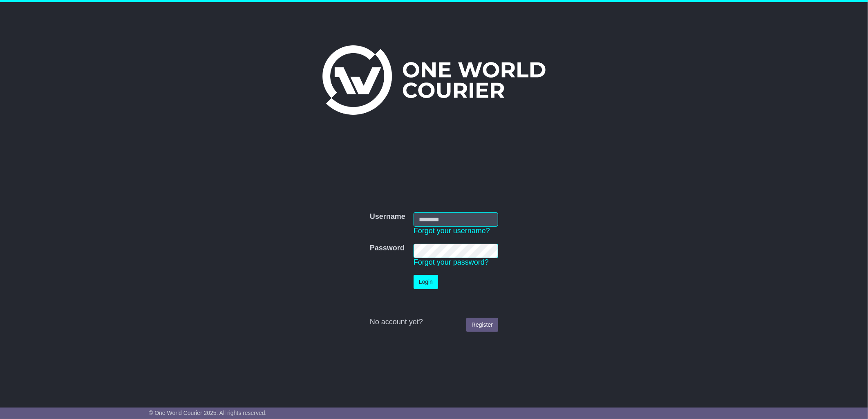  What do you see at coordinates (434, 323) in the screenshot?
I see `div: No account yet?` at bounding box center [434, 323].